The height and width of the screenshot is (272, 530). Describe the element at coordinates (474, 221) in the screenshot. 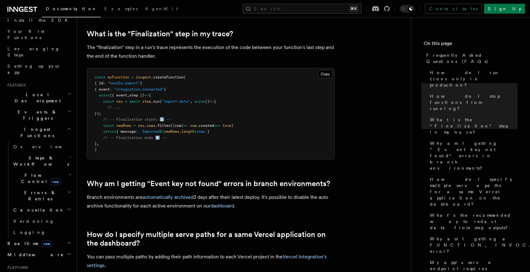

I see `span: What's the recommended way to redact data from step outputs?` at that location.